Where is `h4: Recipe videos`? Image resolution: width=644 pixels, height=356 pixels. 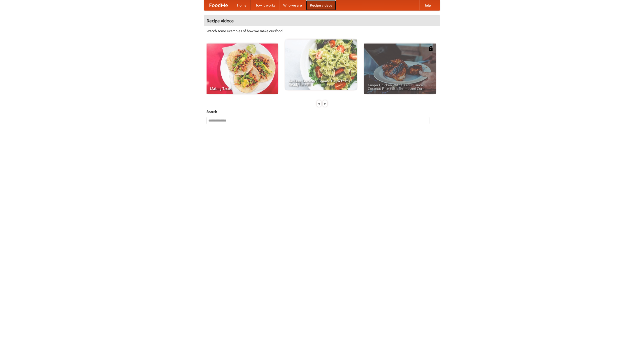 h4: Recipe videos is located at coordinates (322, 21).